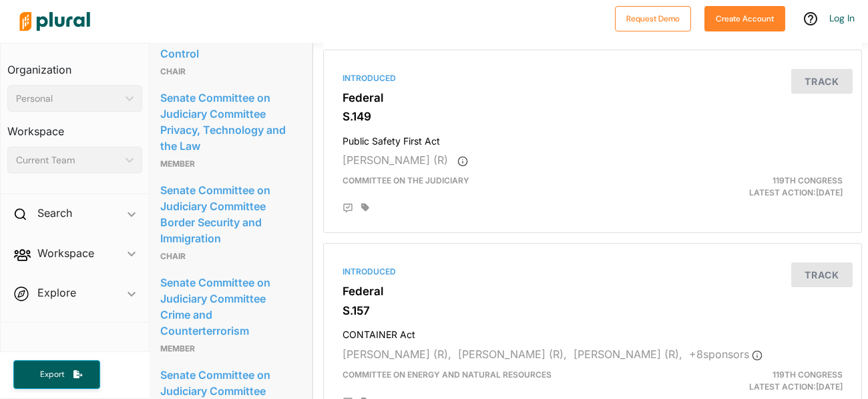  What do you see at coordinates (75, 65) in the screenshot?
I see `h3: Organization` at bounding box center [75, 65].